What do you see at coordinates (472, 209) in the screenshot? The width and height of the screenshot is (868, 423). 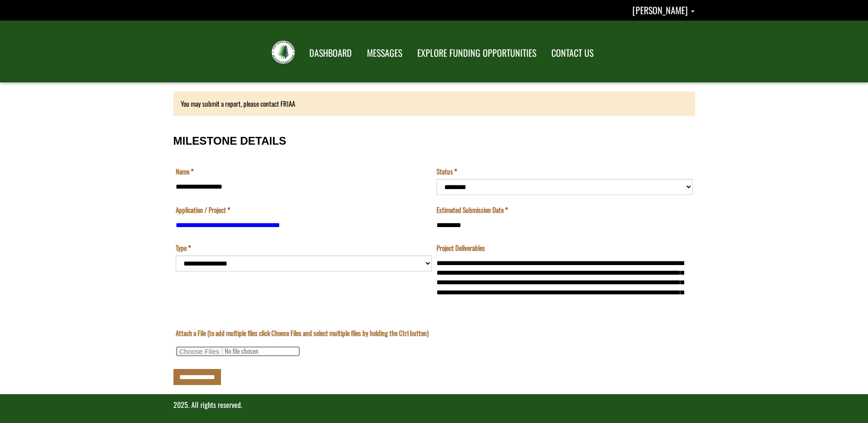 I see `label: Estimated Submission Date` at bounding box center [472, 209].